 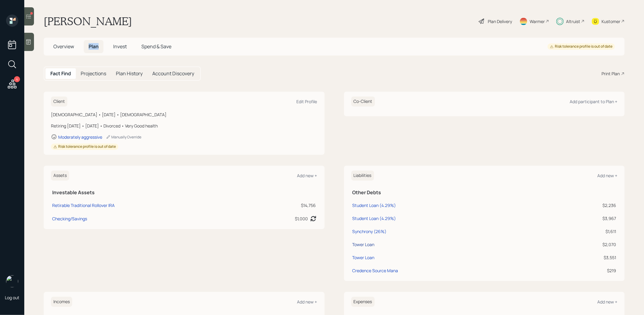 I want to click on div: $1,000, so click(x=301, y=219).